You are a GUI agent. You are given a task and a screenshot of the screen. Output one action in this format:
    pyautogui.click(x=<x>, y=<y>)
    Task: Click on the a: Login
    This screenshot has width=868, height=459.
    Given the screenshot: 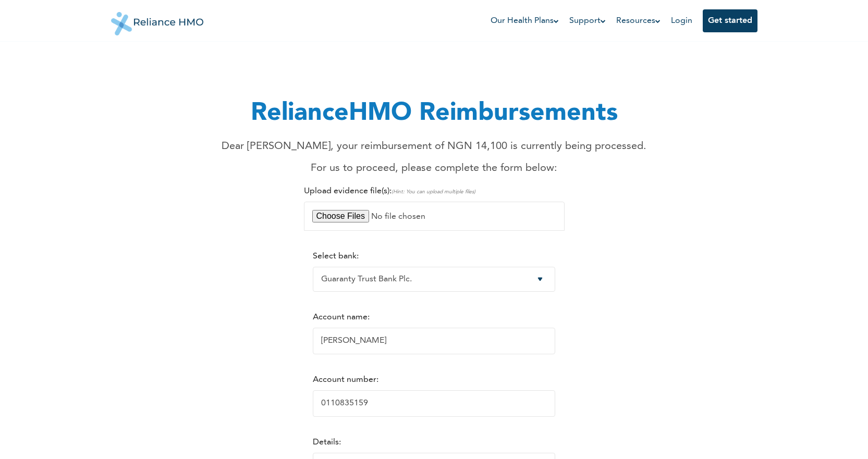 What is the action you would take?
    pyautogui.click(x=681, y=21)
    